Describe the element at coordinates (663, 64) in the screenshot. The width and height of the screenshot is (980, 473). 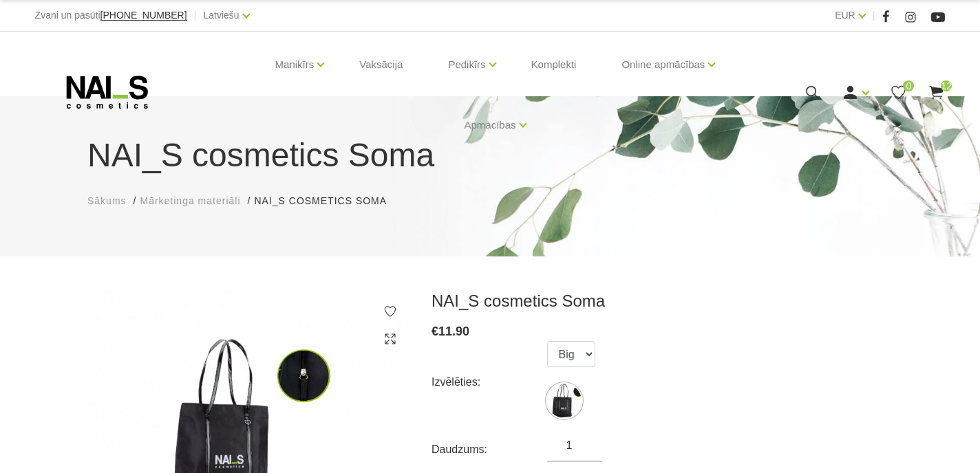
I see `a: Online apmācības` at that location.